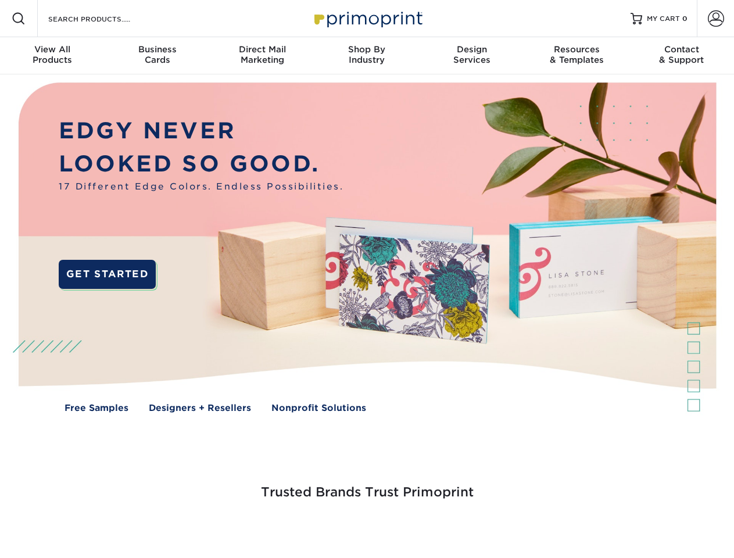 The height and width of the screenshot is (558, 734). What do you see at coordinates (472, 49) in the screenshot?
I see `span: Design` at bounding box center [472, 49].